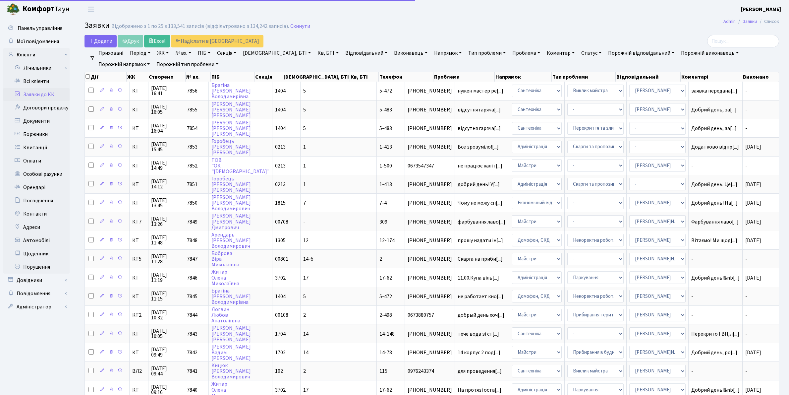  I want to click on span: прошу надати ін[...], so click(480, 240).